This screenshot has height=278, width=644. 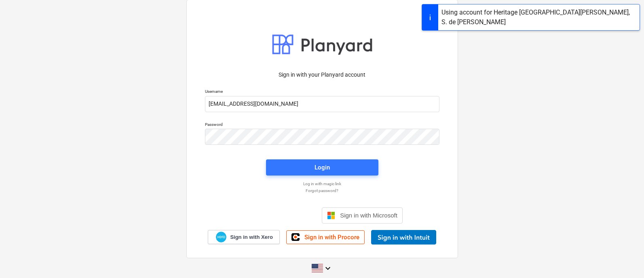 What do you see at coordinates (326, 238) in the screenshot?
I see `a: Sign in with Procore` at bounding box center [326, 238].